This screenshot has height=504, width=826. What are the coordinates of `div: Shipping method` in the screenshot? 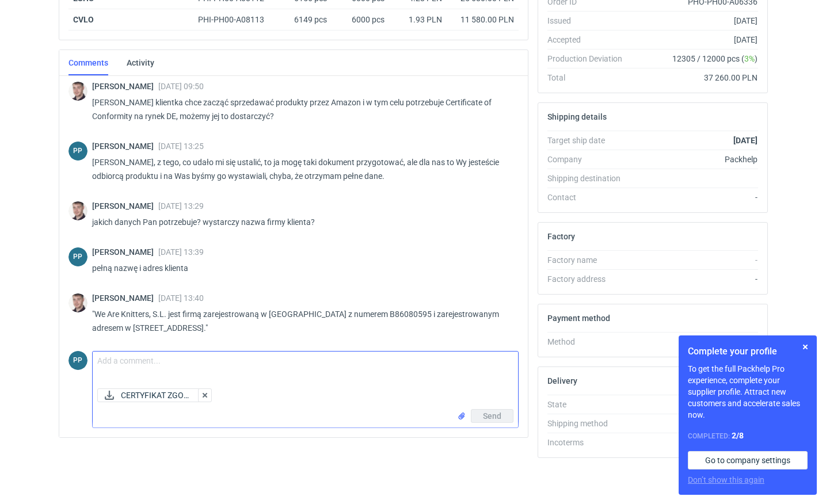 It's located at (589, 423).